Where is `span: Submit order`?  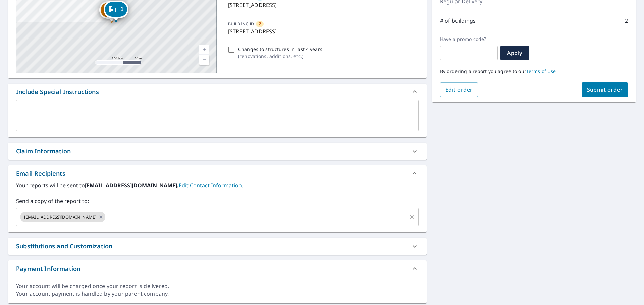 span: Submit order is located at coordinates (605, 89).